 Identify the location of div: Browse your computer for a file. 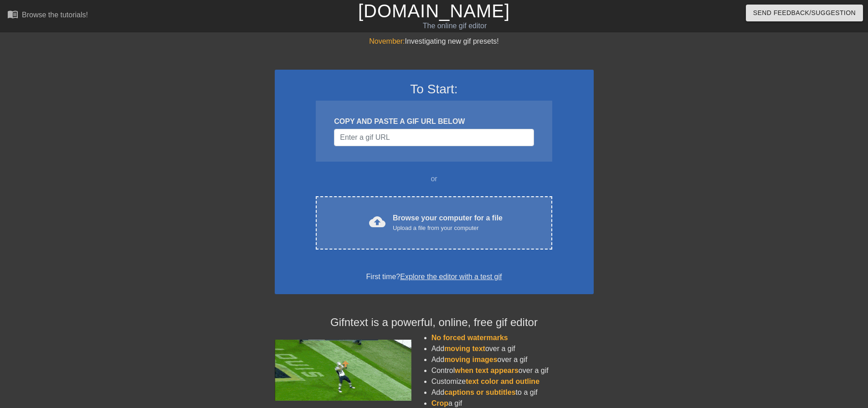
(447, 223).